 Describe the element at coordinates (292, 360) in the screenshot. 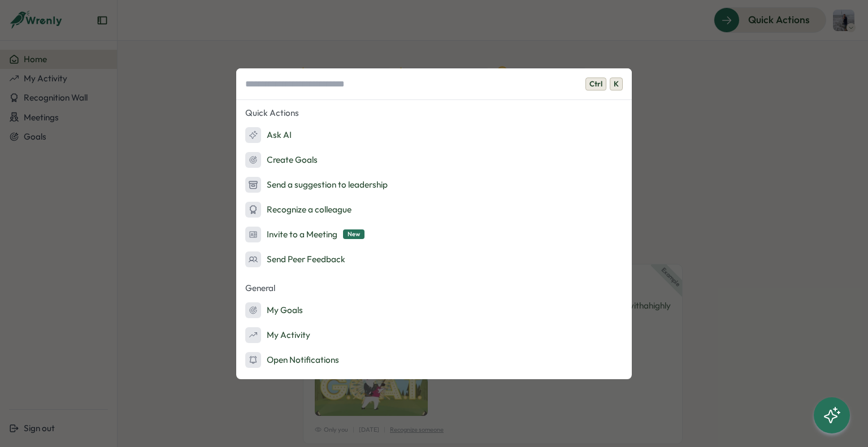

I see `div: Open Notifications` at that location.